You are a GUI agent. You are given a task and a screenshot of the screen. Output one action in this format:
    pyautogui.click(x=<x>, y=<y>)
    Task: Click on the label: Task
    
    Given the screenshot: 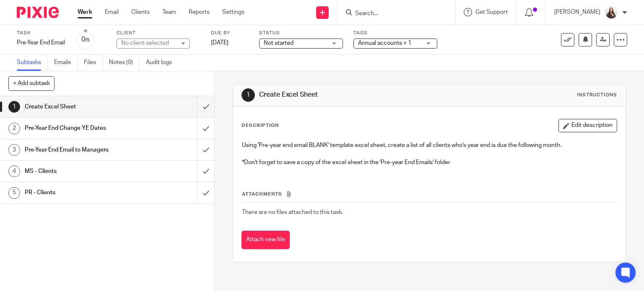 What is the action you would take?
    pyautogui.click(x=41, y=33)
    